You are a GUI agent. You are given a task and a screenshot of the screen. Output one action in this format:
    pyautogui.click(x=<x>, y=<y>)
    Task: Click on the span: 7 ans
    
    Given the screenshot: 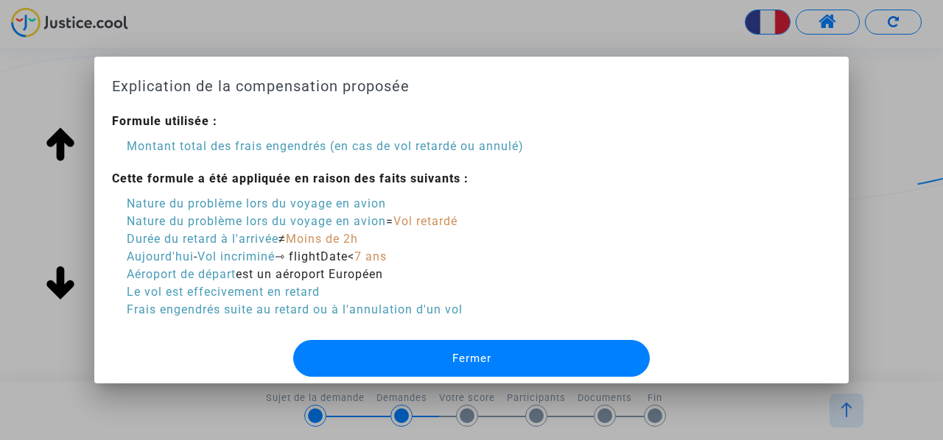 What is the action you would take?
    pyautogui.click(x=370, y=256)
    